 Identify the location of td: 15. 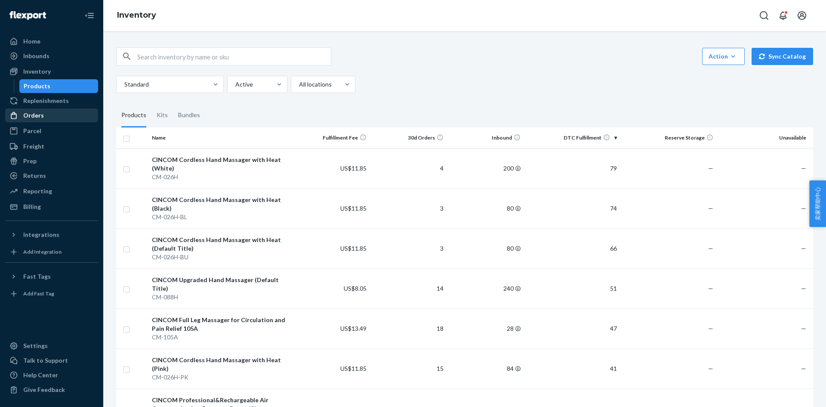
(408, 368).